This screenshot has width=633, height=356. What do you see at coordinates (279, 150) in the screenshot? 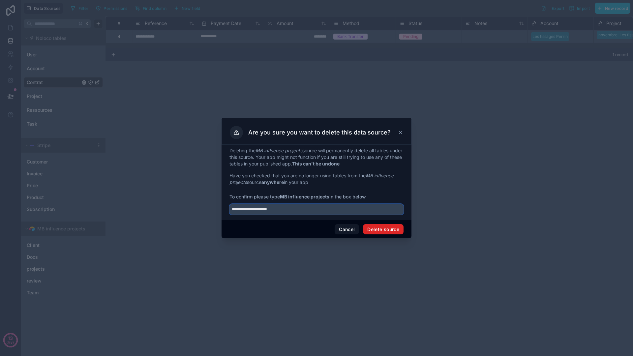
I see `em: MB influence projects` at bounding box center [279, 150].